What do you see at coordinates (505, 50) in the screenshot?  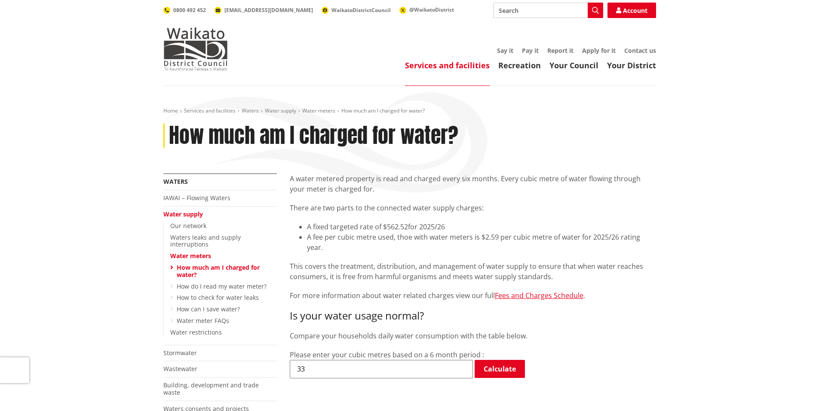 I see `a: Say it` at bounding box center [505, 50].